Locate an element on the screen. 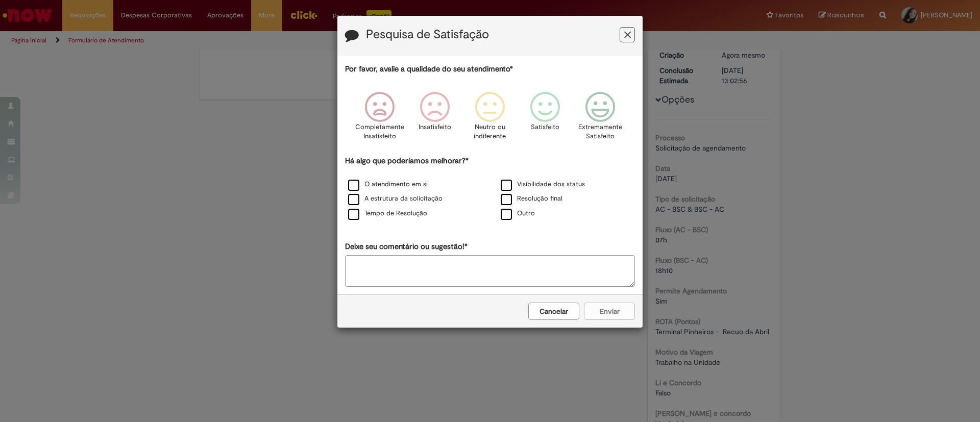 The height and width of the screenshot is (422, 980). p: Neutro ou indiferente is located at coordinates (490, 132).